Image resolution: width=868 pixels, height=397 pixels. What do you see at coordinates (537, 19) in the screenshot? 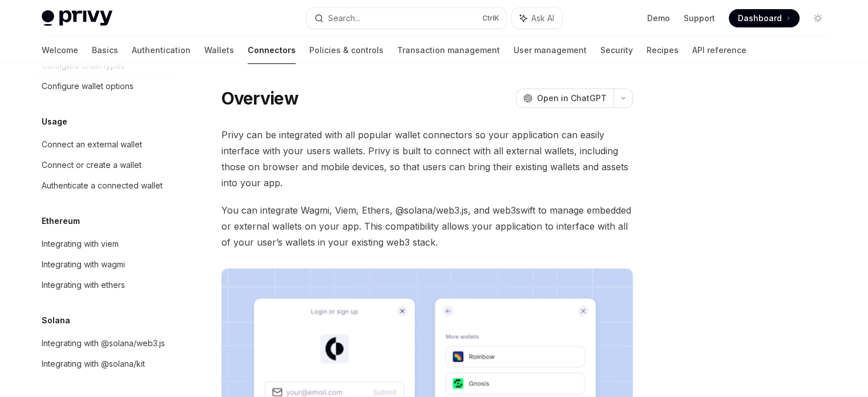
I see `button: Ask AI` at bounding box center [537, 19].